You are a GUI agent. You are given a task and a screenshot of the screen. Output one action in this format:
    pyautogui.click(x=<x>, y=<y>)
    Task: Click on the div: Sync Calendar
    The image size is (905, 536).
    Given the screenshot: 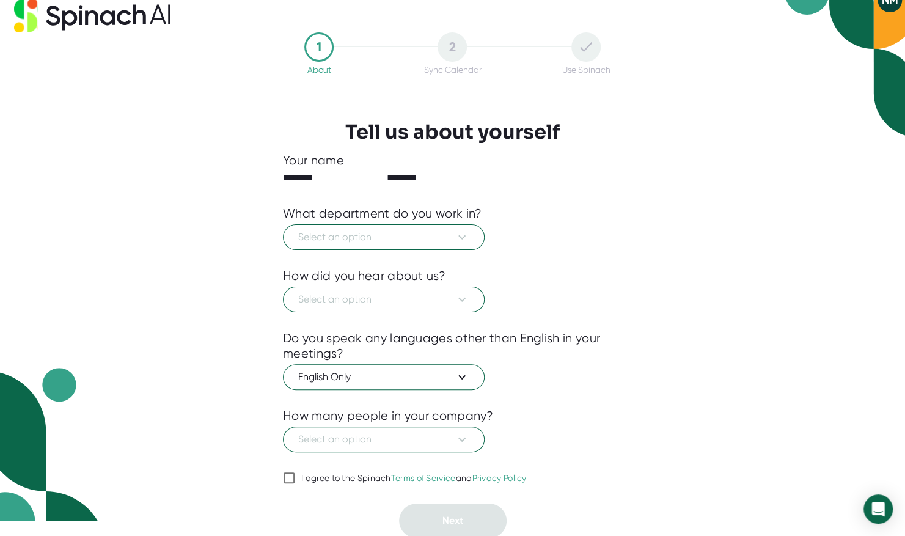 What is the action you would take?
    pyautogui.click(x=452, y=70)
    